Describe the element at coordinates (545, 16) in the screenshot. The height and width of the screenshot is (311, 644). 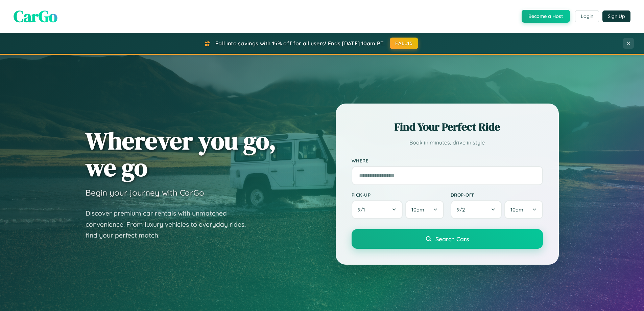
I see `button: Become a Host` at that location.